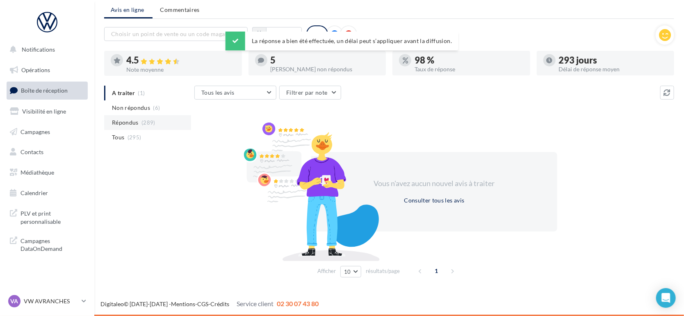  Describe the element at coordinates (44, 111) in the screenshot. I see `span: Visibilité en ligne` at that location.